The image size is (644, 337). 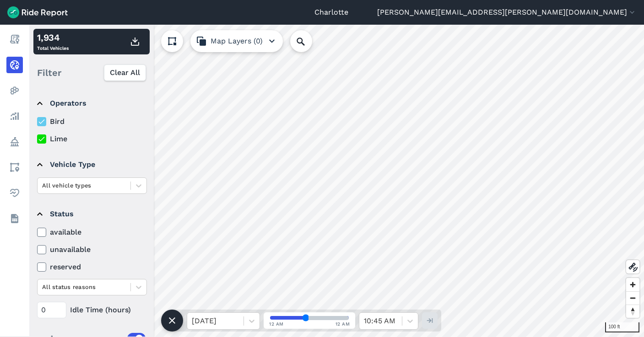 What do you see at coordinates (15, 168) in the screenshot?
I see `a: Areas` at bounding box center [15, 168].